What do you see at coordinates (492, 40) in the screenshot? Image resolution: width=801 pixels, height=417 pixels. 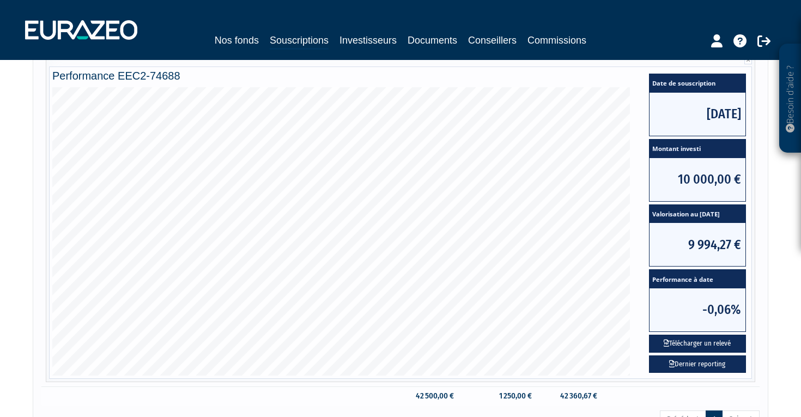 I see `a: Conseillers` at bounding box center [492, 40].